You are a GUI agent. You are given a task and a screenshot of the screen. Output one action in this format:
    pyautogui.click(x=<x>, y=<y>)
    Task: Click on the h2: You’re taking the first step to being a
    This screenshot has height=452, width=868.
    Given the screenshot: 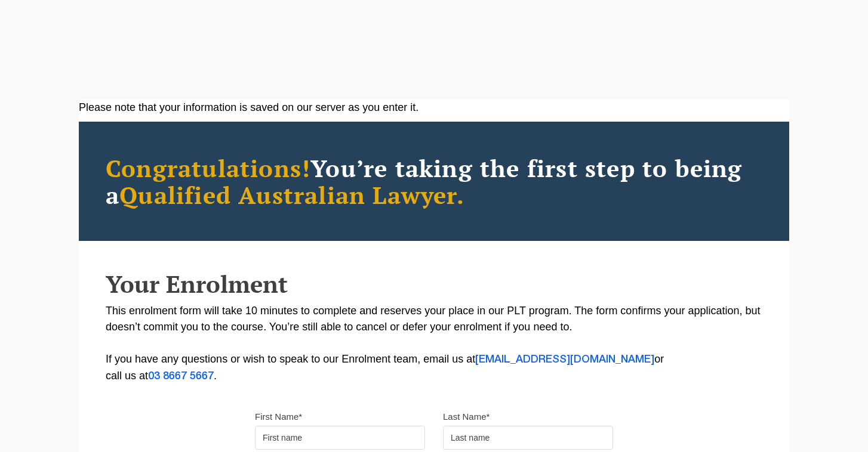 What is the action you would take?
    pyautogui.click(x=434, y=181)
    